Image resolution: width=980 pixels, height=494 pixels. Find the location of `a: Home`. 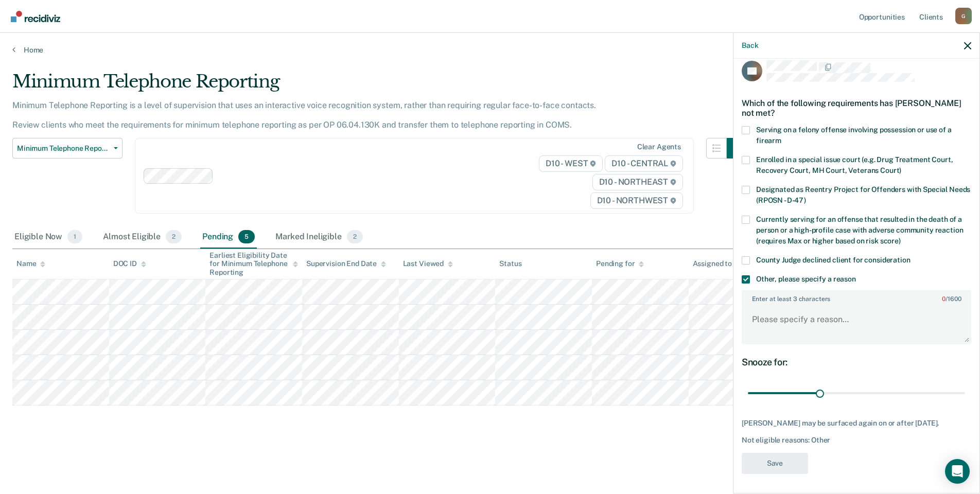

a: Home is located at coordinates (490, 50).